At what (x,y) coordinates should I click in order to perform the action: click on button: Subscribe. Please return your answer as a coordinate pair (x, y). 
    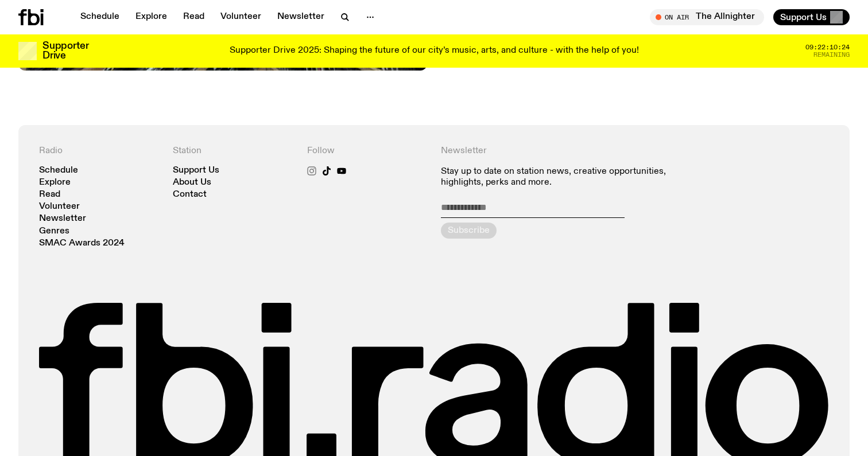
    Looking at the image, I should click on (469, 230).